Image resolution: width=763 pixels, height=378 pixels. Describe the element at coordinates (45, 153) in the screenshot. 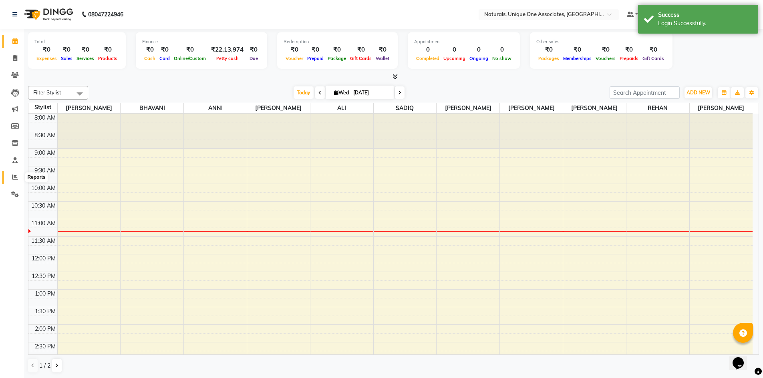

I see `div: 9:00 AM` at that location.